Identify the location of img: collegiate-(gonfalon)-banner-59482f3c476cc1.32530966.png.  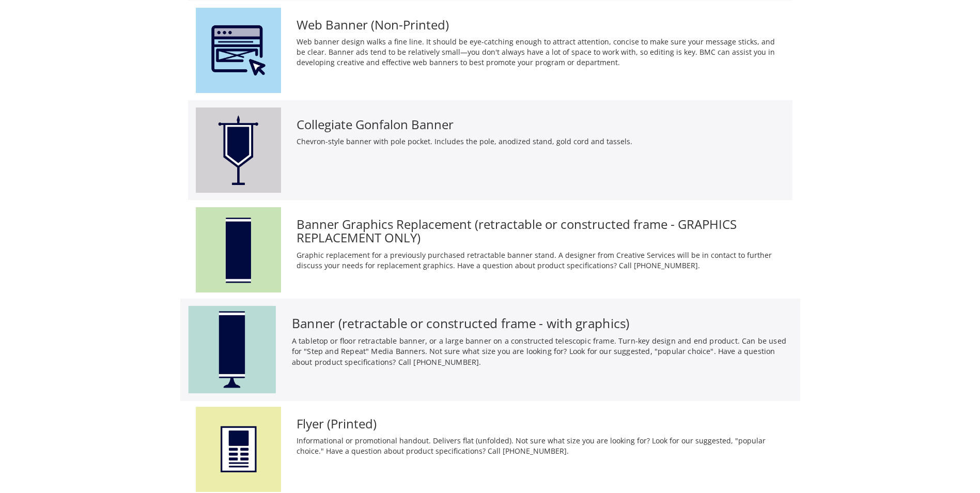
(239, 150).